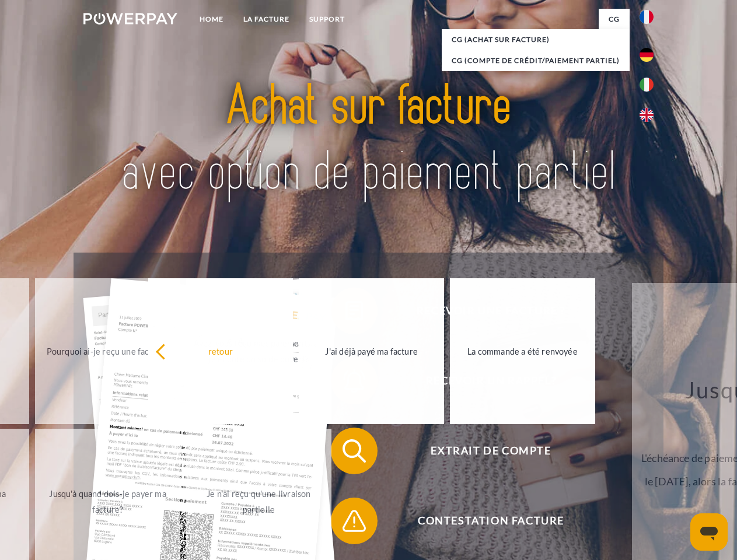 The height and width of the screenshot is (560, 737). Describe the element at coordinates (482, 522) in the screenshot. I see `a: Contestation Facture` at that location.